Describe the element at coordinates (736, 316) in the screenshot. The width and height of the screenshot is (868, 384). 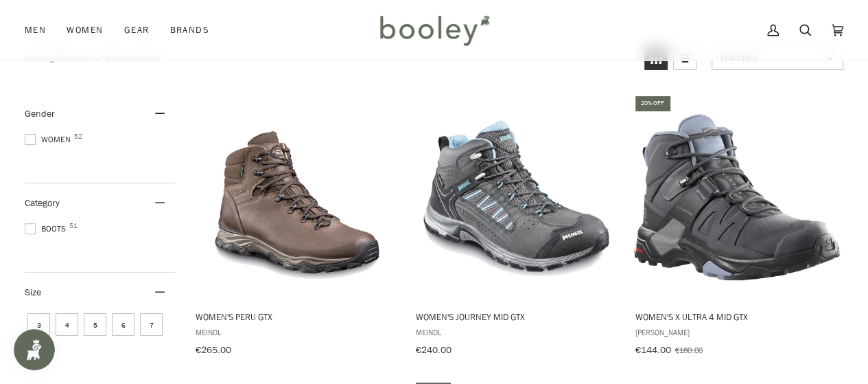
I see `span: Women's X Ultra 4 Mid GTX` at that location.